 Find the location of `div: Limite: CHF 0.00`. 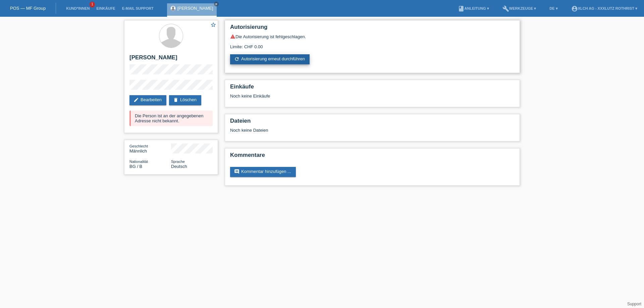

div: Limite: CHF 0.00 is located at coordinates (372, 44).